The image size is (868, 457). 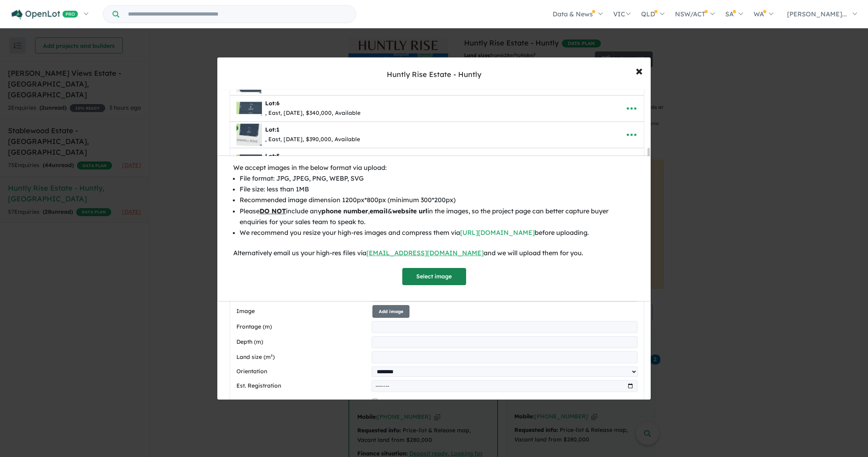 What do you see at coordinates (437, 233) in the screenshot?
I see `li: We recommend you resize your high-res images and compress them via before uploading.` at bounding box center [437, 233].